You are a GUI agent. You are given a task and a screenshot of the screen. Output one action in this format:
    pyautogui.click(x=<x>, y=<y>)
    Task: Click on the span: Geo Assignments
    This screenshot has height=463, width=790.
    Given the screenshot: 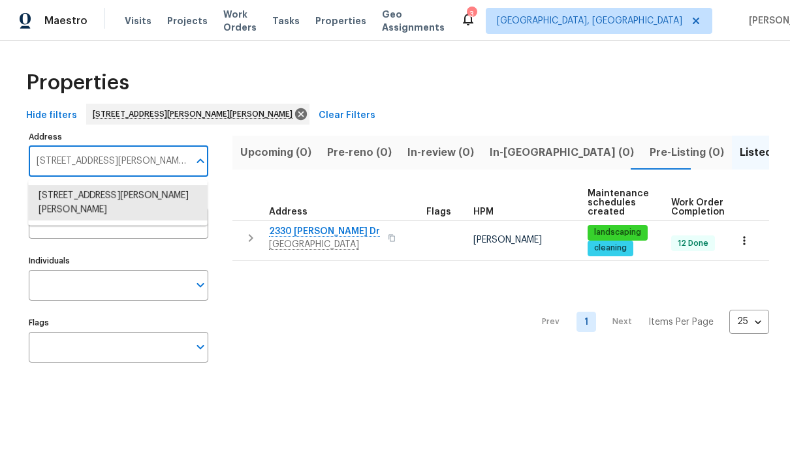 What is the action you would take?
    pyautogui.click(x=413, y=21)
    